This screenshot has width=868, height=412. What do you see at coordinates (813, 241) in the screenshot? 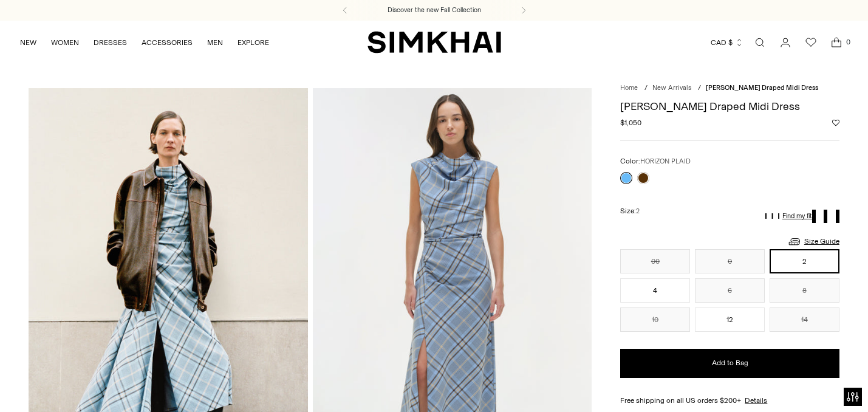
I see `a: Size Guide` at bounding box center [813, 241].